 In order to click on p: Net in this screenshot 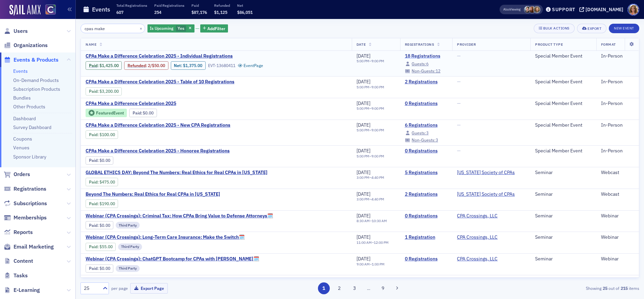, I will do `click(245, 6)`.